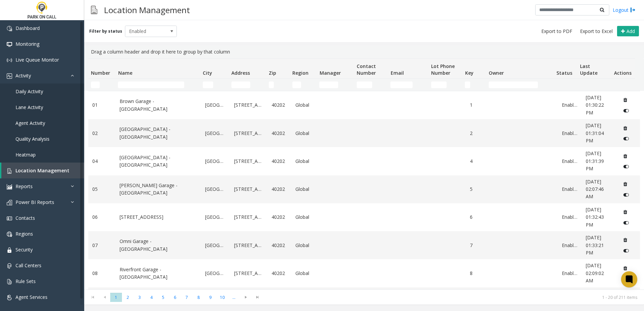 The width and height of the screenshot is (644, 311). I want to click on a: 4, so click(478, 161).